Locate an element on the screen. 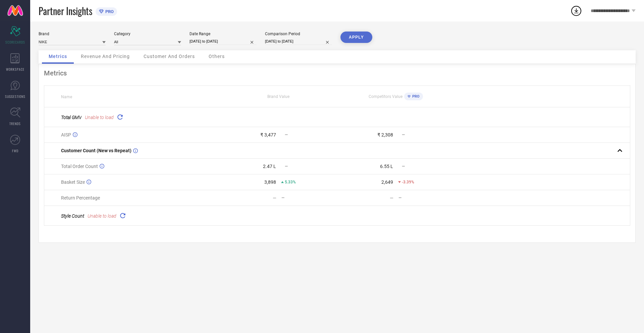 This screenshot has height=333, width=644. div: 2,649 is located at coordinates (387, 182).